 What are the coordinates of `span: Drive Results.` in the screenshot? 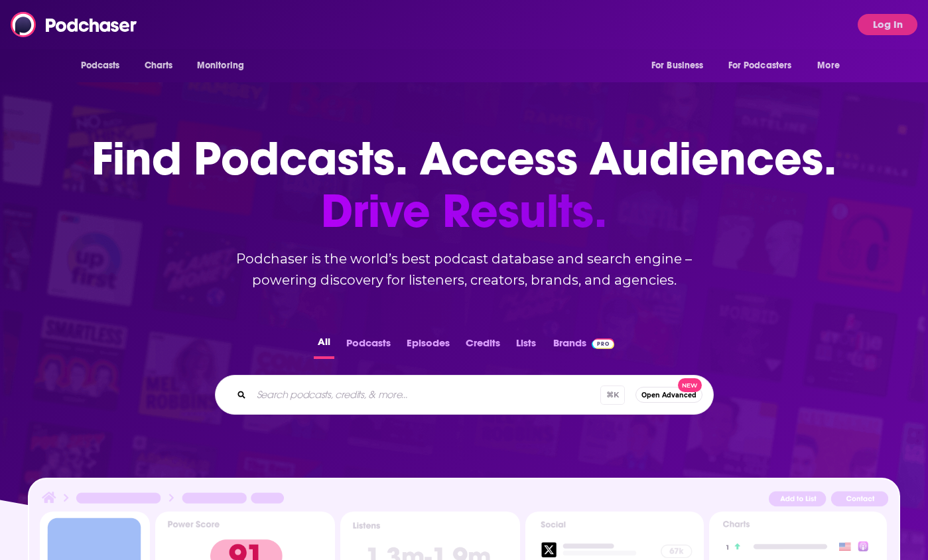 It's located at (463, 211).